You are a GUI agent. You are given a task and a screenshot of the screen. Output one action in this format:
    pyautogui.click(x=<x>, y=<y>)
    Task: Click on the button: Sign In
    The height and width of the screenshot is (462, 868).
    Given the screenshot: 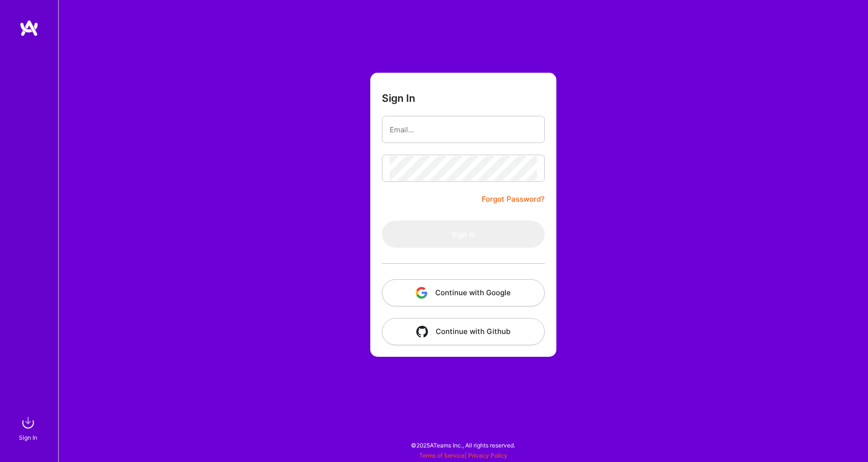 What is the action you would take?
    pyautogui.click(x=464, y=234)
    